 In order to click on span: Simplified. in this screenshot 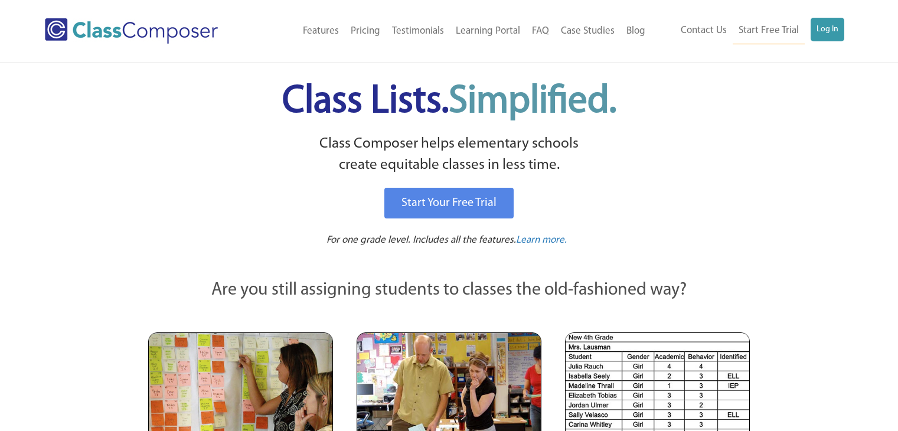, I will do `click(533, 102)`.